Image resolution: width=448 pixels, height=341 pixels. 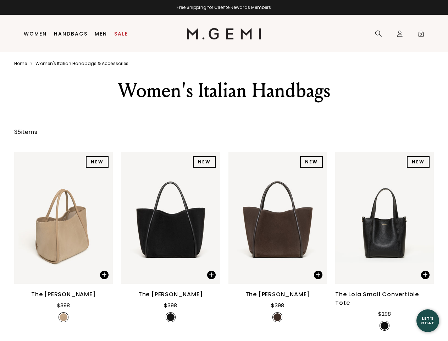 What do you see at coordinates (224, 91) in the screenshot?
I see `div: Women's Italian Handbags` at bounding box center [224, 91].